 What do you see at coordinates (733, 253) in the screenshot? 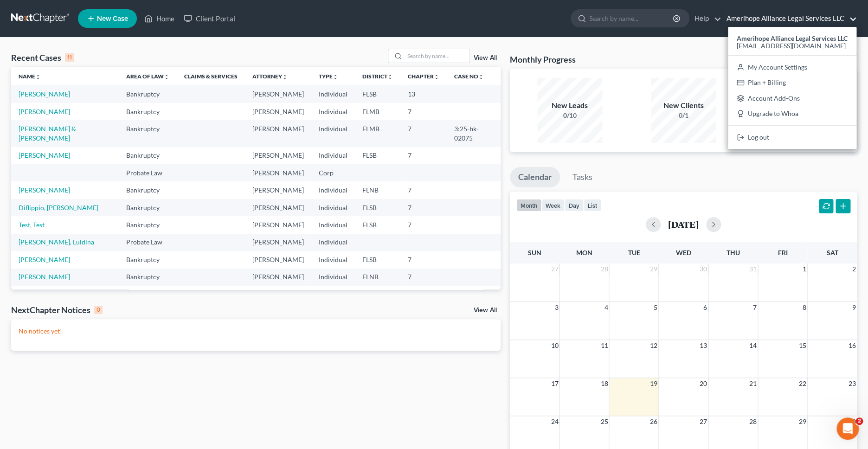
I see `span: Thu` at bounding box center [733, 253].